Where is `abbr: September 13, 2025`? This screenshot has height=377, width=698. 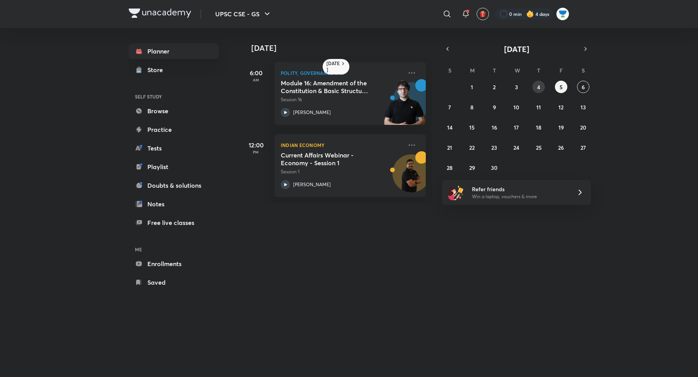 abbr: September 13, 2025 is located at coordinates (583, 107).